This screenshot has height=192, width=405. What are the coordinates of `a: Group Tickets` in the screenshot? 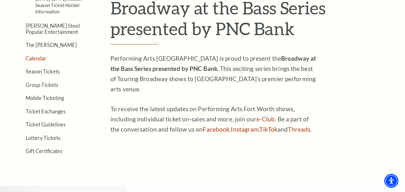 It's located at (42, 85).